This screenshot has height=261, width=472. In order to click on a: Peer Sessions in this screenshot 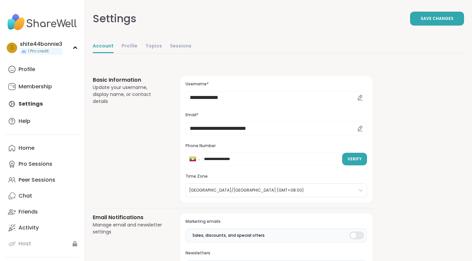, I will do `click(42, 180)`.